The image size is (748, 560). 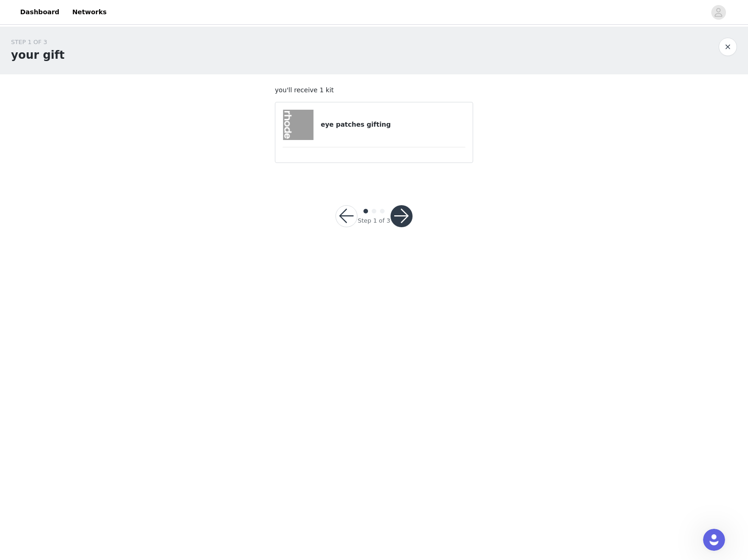 I want to click on p: you'll receive 1 kit, so click(x=374, y=90).